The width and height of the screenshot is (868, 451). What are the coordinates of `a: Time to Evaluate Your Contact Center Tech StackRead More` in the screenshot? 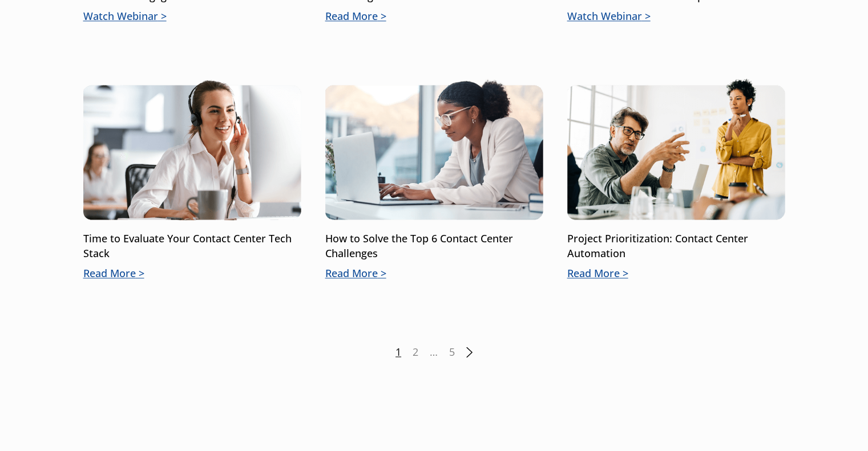 It's located at (192, 180).